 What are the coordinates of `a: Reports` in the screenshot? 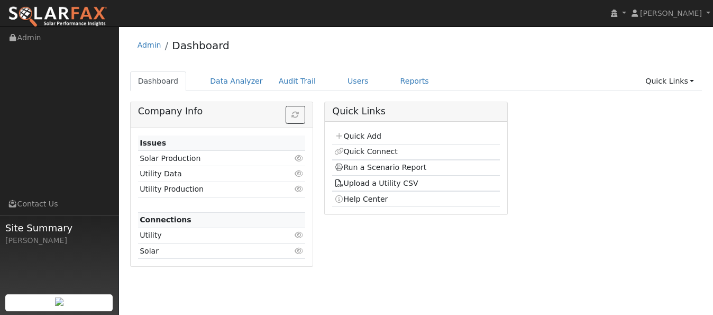 It's located at (415, 81).